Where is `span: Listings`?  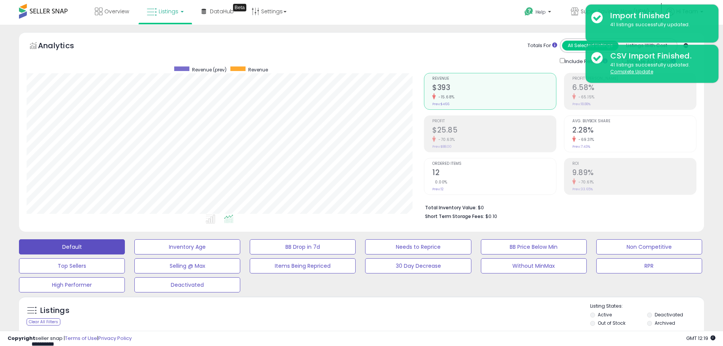 span: Listings is located at coordinates (168, 11).